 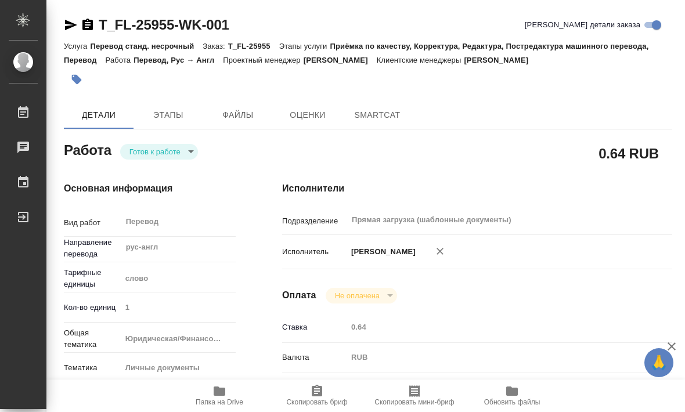 I want to click on p: Работа, so click(x=120, y=60).